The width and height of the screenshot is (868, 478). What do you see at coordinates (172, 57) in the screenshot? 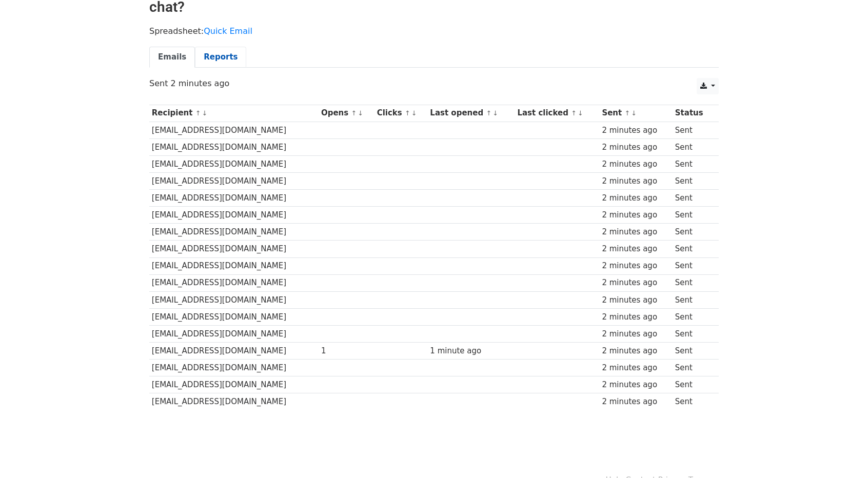
I see `a: Emails` at bounding box center [172, 57].